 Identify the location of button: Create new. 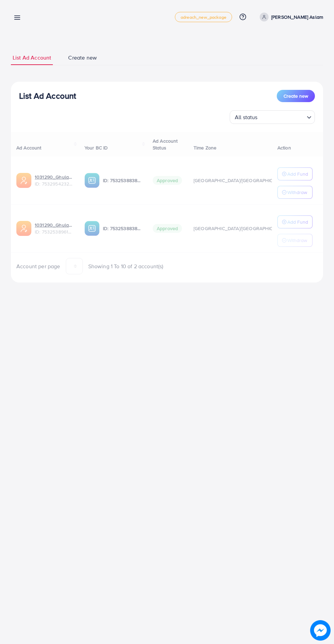
(296, 96).